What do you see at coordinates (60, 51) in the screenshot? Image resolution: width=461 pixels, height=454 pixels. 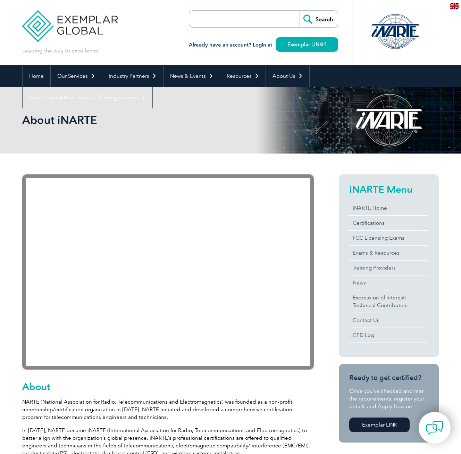 I see `p: Leading the way to excellence` at bounding box center [60, 51].